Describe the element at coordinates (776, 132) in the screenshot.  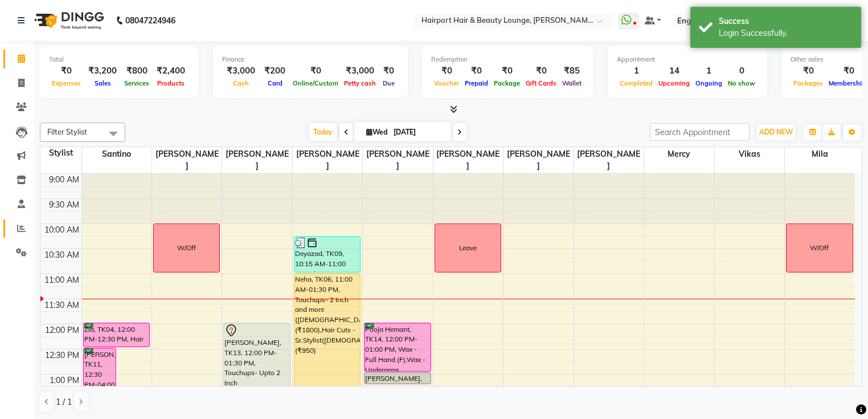
I see `span: ADD NEW` at that location.